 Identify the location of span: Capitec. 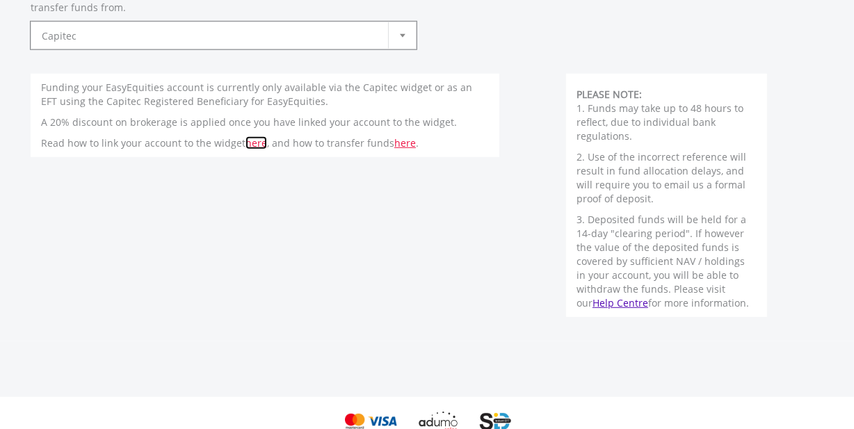
(213, 36).